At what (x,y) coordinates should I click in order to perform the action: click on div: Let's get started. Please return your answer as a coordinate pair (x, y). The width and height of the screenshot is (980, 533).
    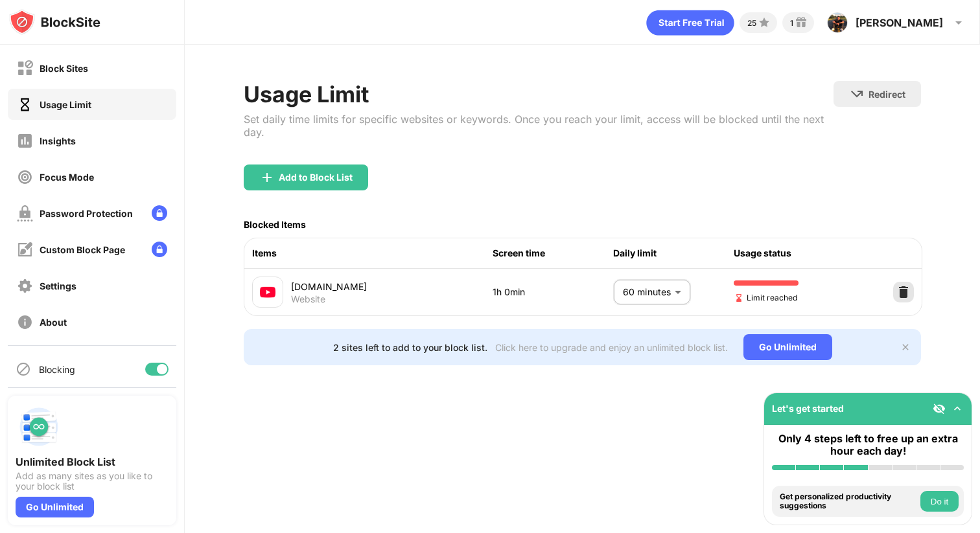
    Looking at the image, I should click on (808, 408).